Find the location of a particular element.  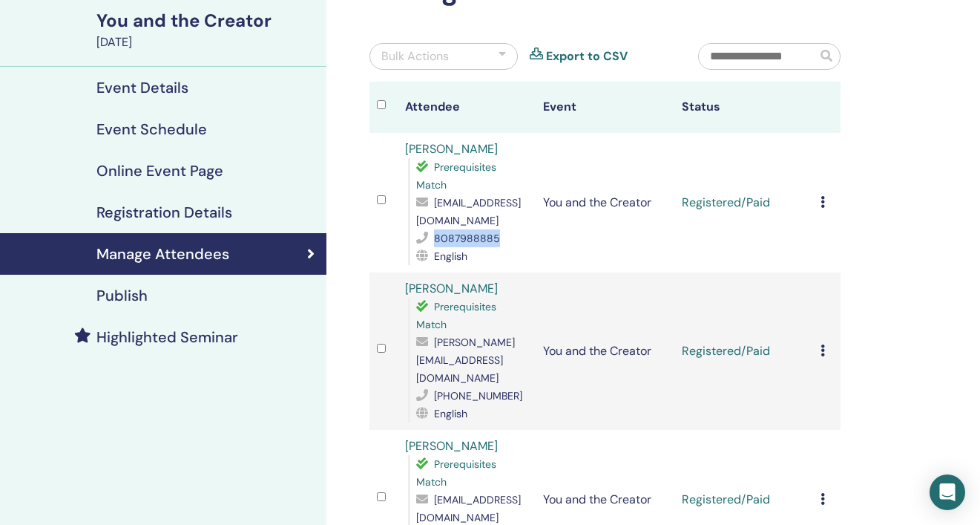

a: Export to CSV is located at coordinates (587, 56).